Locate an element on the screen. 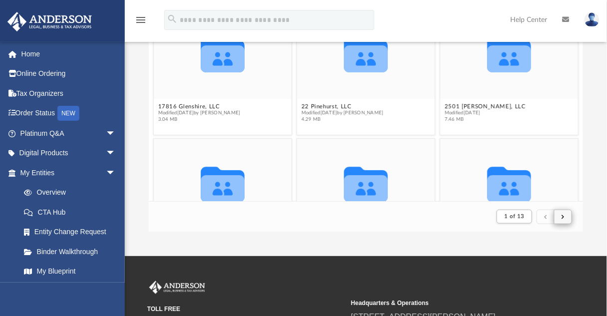  div: grid is located at coordinates (366, 103).